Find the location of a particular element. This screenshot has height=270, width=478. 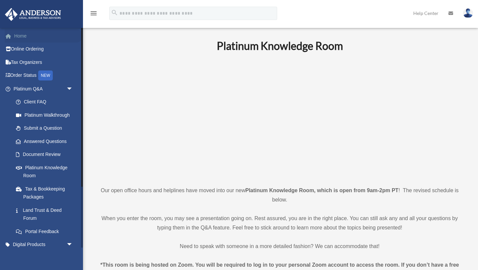

a: Answered Questions is located at coordinates (46, 141).